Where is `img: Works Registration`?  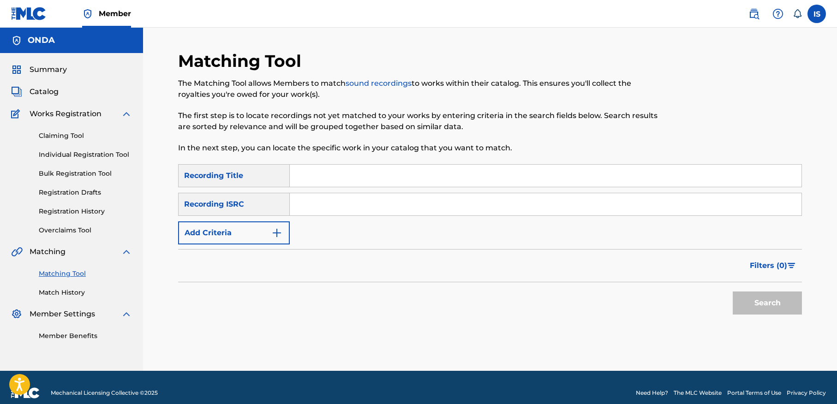 img: Works Registration is located at coordinates (17, 114).